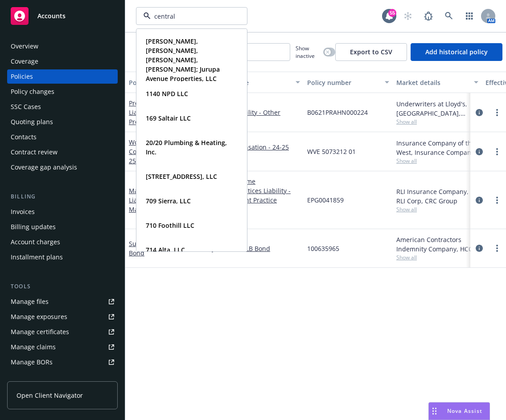  Describe the element at coordinates (248, 200) in the screenshot. I see `a: Employment Practices Liability - 24-25 Employment Practice Liability` at that location.